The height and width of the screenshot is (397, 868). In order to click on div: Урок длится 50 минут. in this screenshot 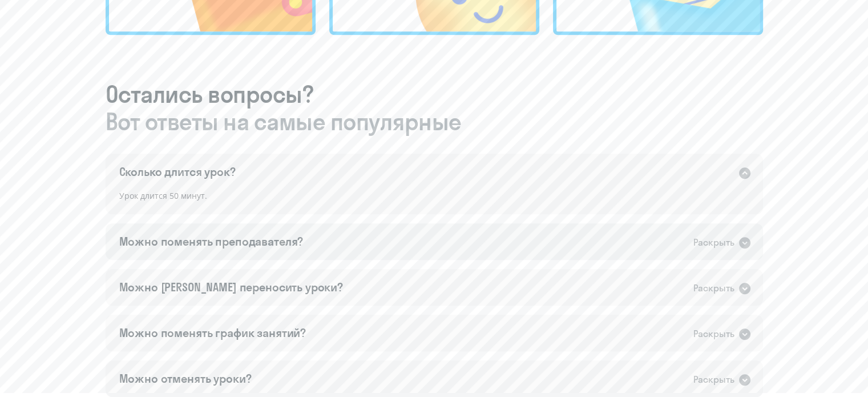, I will do `click(434, 202)`.